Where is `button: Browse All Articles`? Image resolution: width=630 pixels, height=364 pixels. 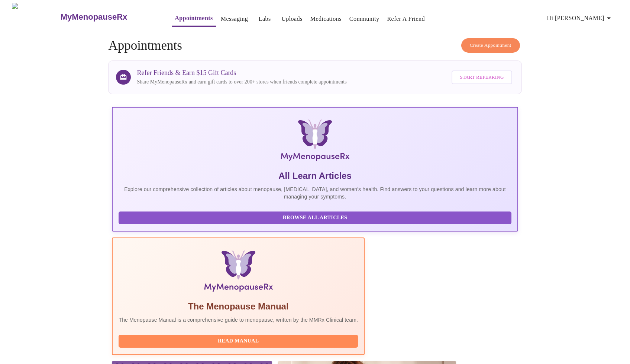
button: Browse All Articles is located at coordinates (315, 218).